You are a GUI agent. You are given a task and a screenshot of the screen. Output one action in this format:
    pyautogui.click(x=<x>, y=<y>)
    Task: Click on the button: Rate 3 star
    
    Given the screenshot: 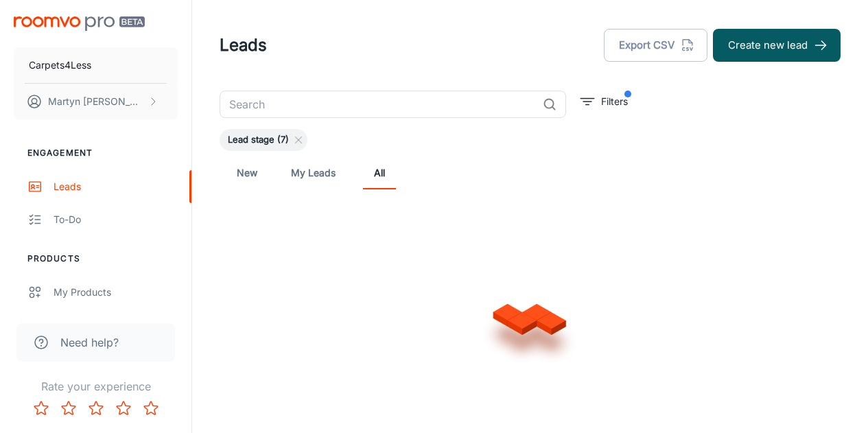 What is the action you would take?
    pyautogui.click(x=96, y=409)
    